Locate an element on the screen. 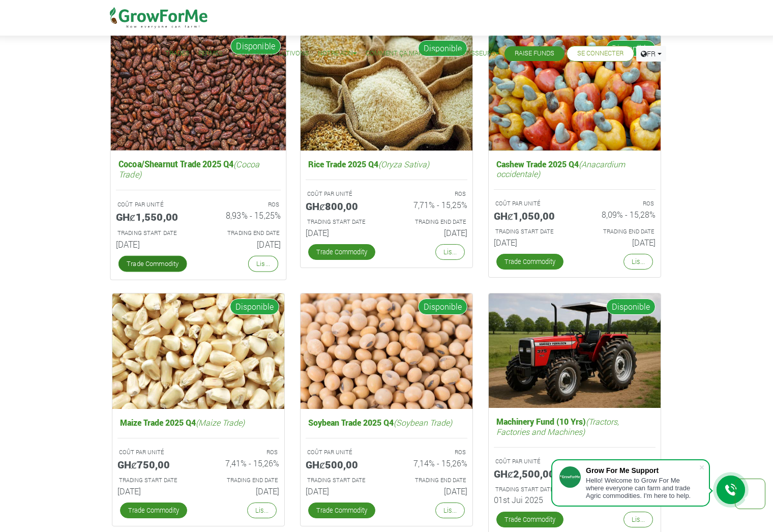 The width and height of the screenshot is (773, 532). h6: 8,93% - 15,25% is located at coordinates (243, 216).